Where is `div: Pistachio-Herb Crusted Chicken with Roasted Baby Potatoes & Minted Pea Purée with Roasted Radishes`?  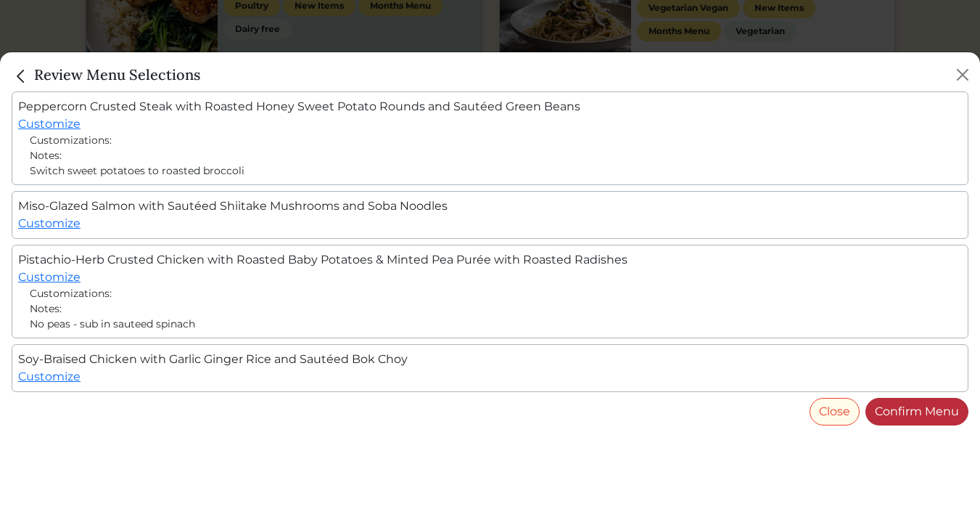
div: Pistachio-Herb Crusted Chicken with Roasted Baby Potatoes & Minted Pea Purée with Roasted Radishes is located at coordinates (489, 291).